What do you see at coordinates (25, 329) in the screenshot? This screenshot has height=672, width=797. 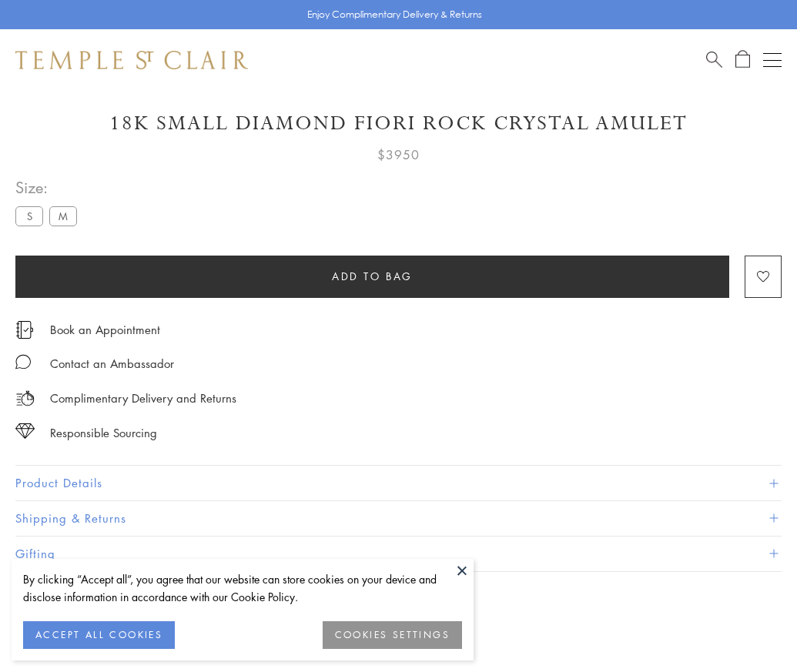 I see `img: icon_appointment.svg` at bounding box center [25, 329].